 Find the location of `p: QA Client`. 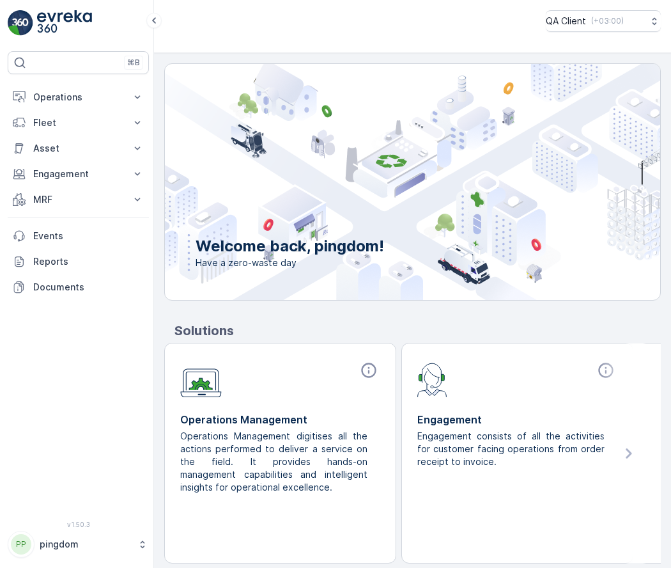

p: QA Client is located at coordinates (566, 21).